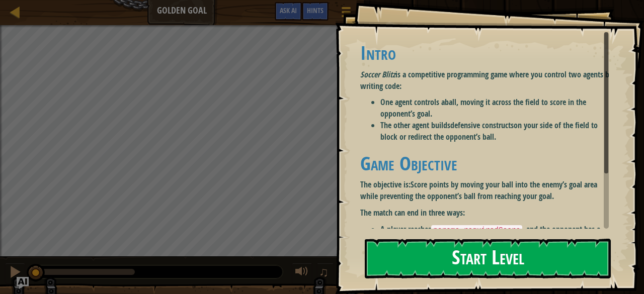 The width and height of the screenshot is (644, 294). What do you see at coordinates (488, 259) in the screenshot?
I see `button: Start Level` at bounding box center [488, 259].